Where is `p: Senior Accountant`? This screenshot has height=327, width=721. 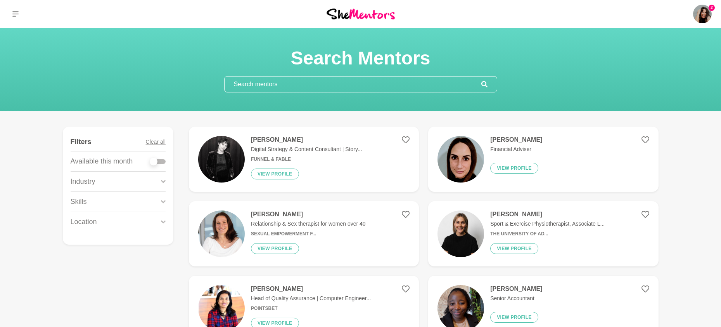 p: Senior Accountant is located at coordinates (516, 298).